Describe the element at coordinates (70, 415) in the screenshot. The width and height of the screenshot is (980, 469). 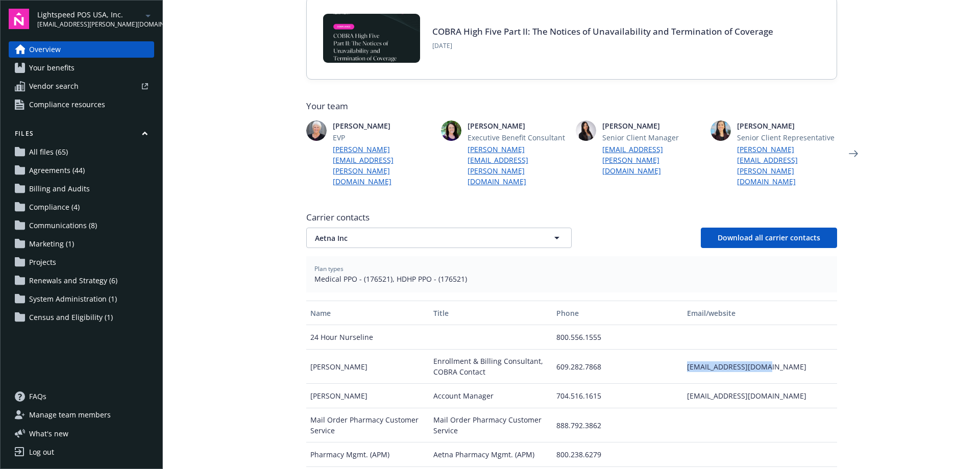
I see `span: Manage team members` at that location.